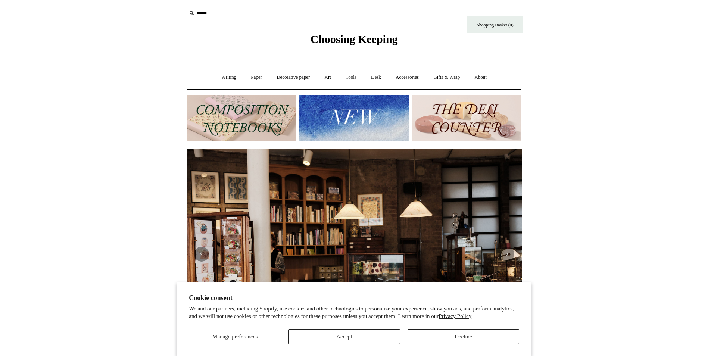  What do you see at coordinates (293, 77) in the screenshot?
I see `a: Decorative paper` at bounding box center [293, 77].